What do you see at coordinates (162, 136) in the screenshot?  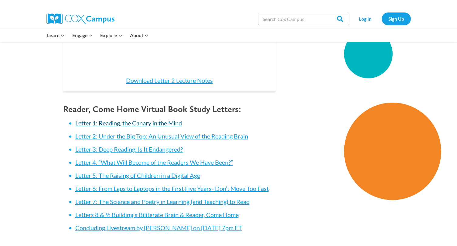 I see `a: Letter 2: Under the Big Top: An Unusual View of the Reading Brain` at bounding box center [162, 136].